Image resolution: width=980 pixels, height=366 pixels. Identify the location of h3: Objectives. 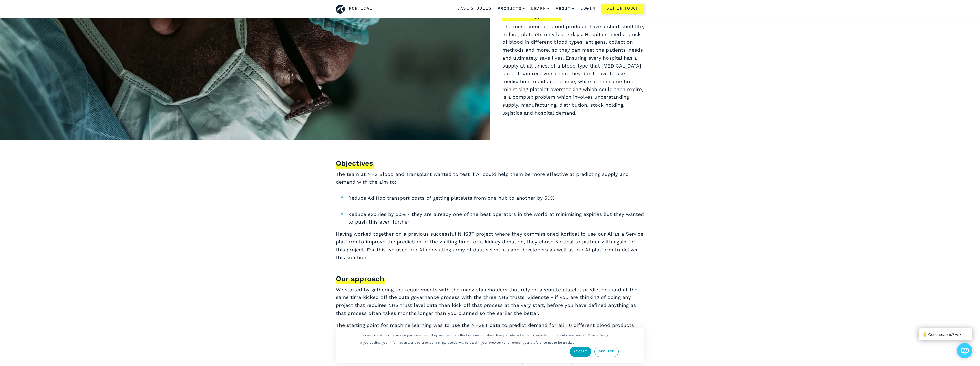
(355, 164).